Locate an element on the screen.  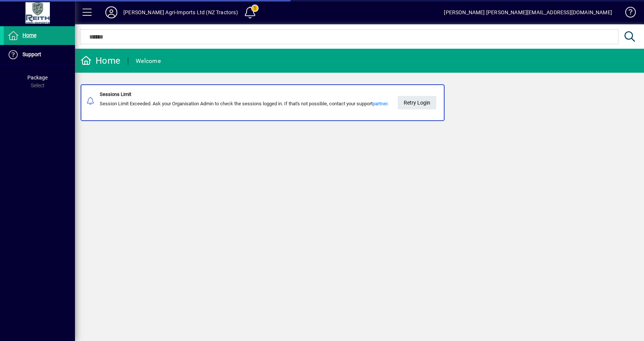
span: Package is located at coordinates (37, 78).